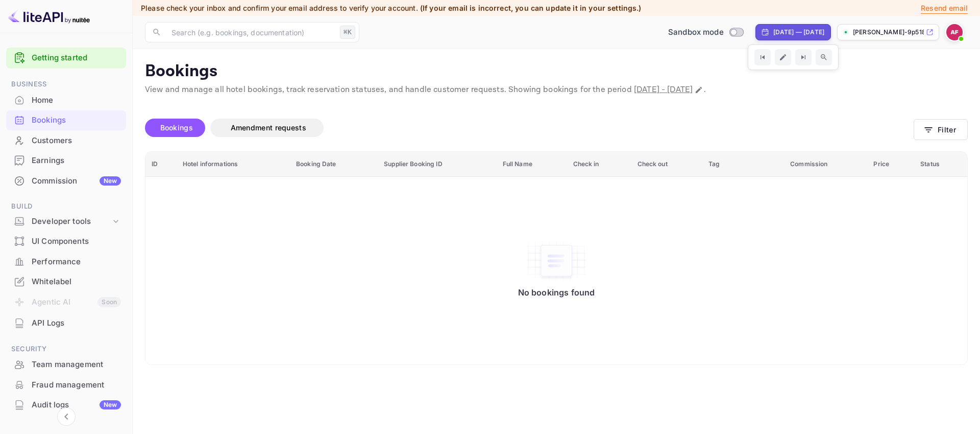 This screenshot has width=980, height=434. Describe the element at coordinates (66, 140) in the screenshot. I see `a: Customers` at that location.